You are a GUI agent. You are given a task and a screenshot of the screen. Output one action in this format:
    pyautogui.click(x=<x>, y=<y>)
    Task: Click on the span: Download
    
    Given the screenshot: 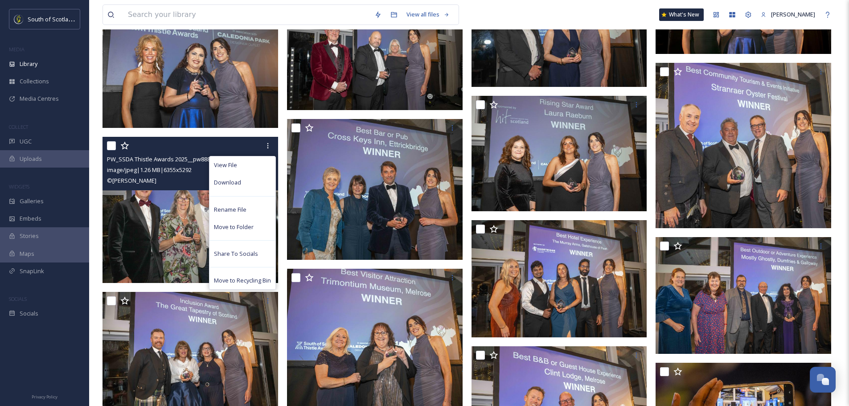 What is the action you would take?
    pyautogui.click(x=227, y=182)
    